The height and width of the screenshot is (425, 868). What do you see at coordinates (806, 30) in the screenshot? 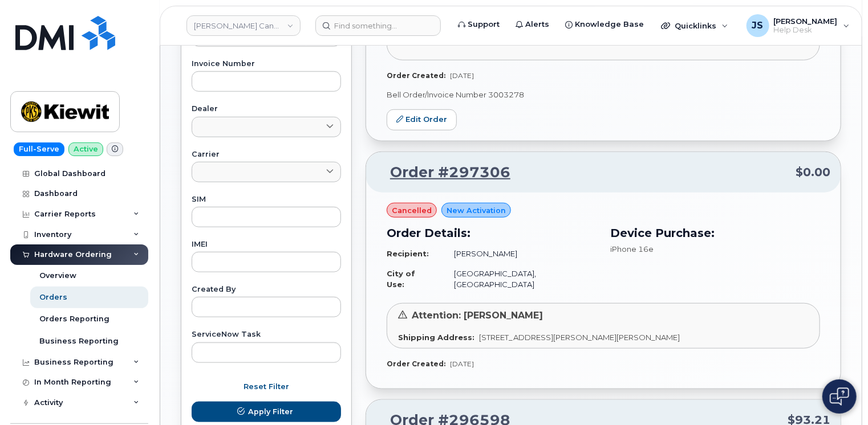
I see `span: Help Desk` at bounding box center [806, 30].